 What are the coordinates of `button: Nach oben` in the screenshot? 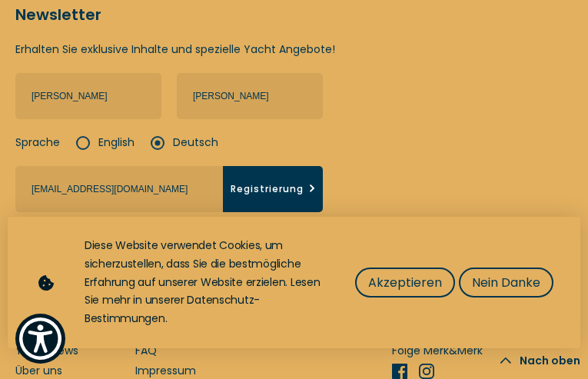 It's located at (540, 360).